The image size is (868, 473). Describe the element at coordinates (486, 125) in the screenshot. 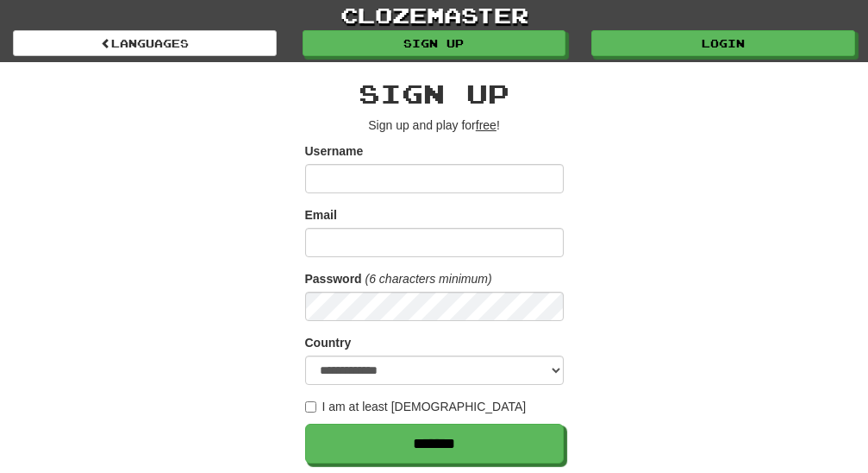

I see `u: free` at that location.